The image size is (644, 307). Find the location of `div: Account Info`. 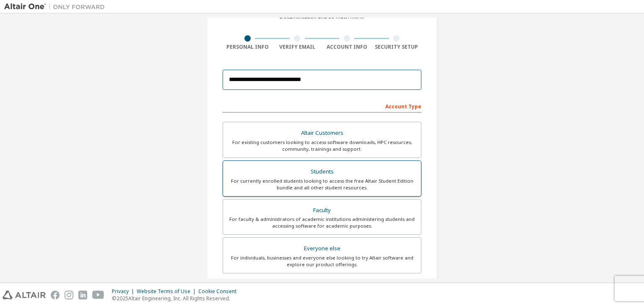

div: Account Info is located at coordinates (347, 47).